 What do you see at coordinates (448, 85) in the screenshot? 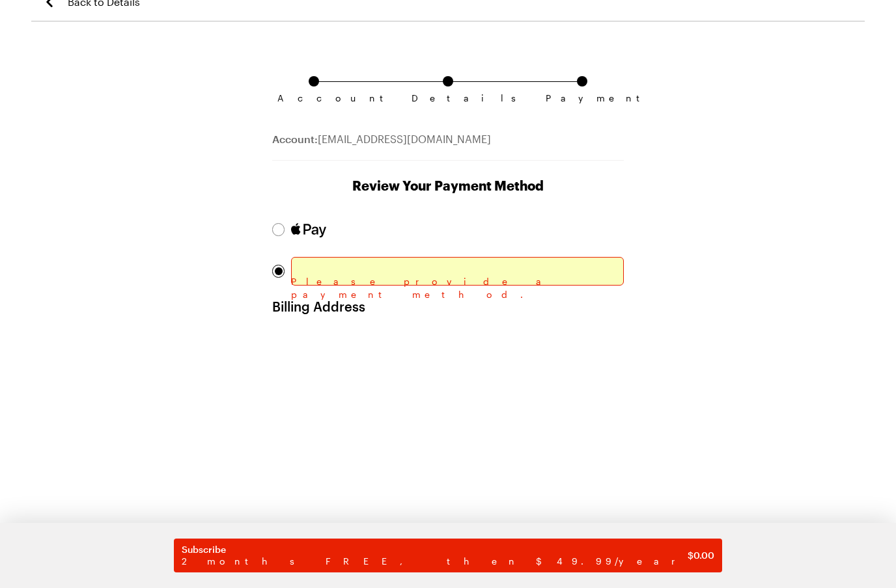
I see `a: Details` at bounding box center [448, 85].